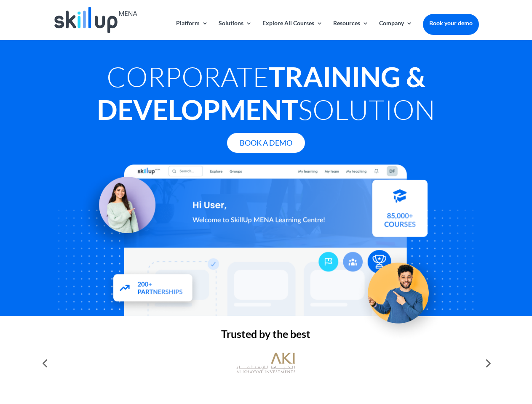  I want to click on img: Upskill your workforce - SkillUp, so click(402, 292).